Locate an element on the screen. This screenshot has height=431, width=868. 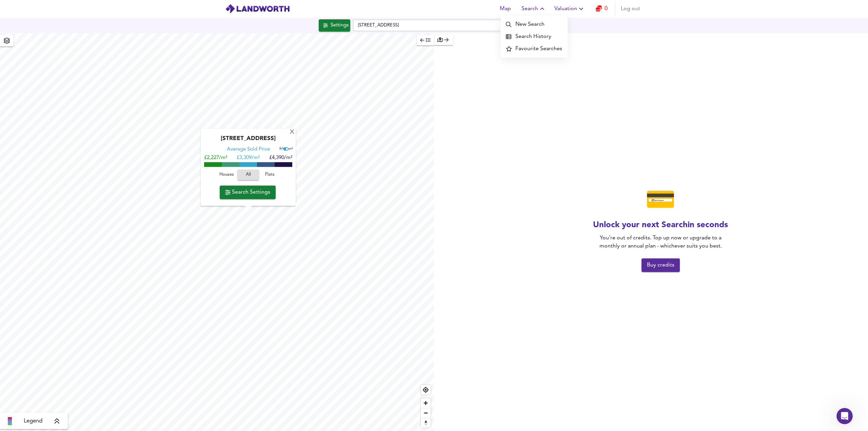
button: Settings is located at coordinates (334, 26).